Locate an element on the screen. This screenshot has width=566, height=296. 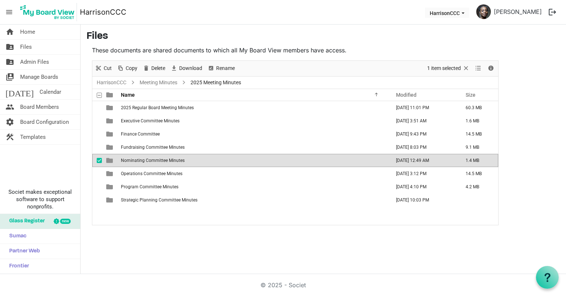
img: o2l9I37sXmp7lyFHeWZvabxQQGq_iVrvTMyppcP1Xv2vbgHENJU8CsBktvnpMyWhSrZdRG8AlcUrKLfs6jWLuA_thumb.png is located at coordinates (484, 12).